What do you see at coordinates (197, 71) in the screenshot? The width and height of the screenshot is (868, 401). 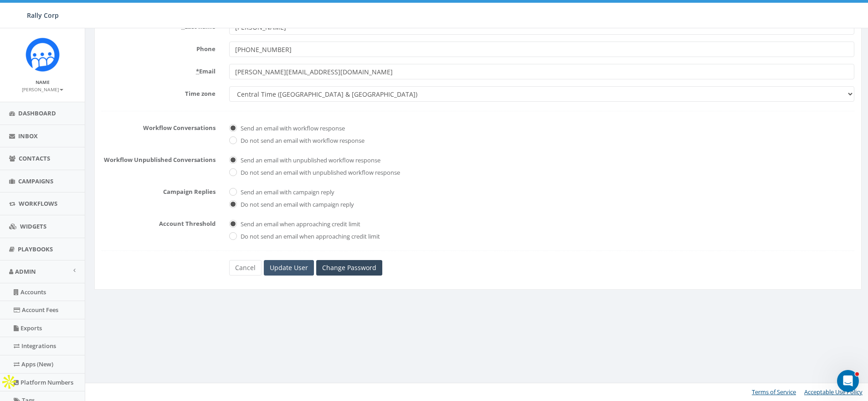 I see `abbr: required` at bounding box center [197, 71].